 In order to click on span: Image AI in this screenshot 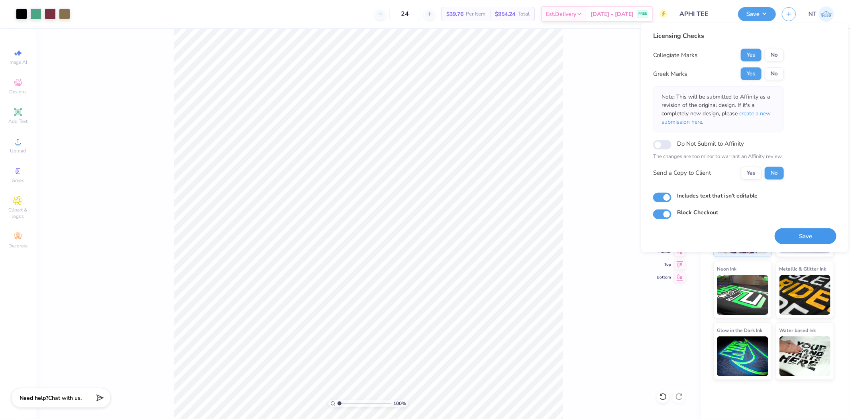, I will do `click(18, 62)`.